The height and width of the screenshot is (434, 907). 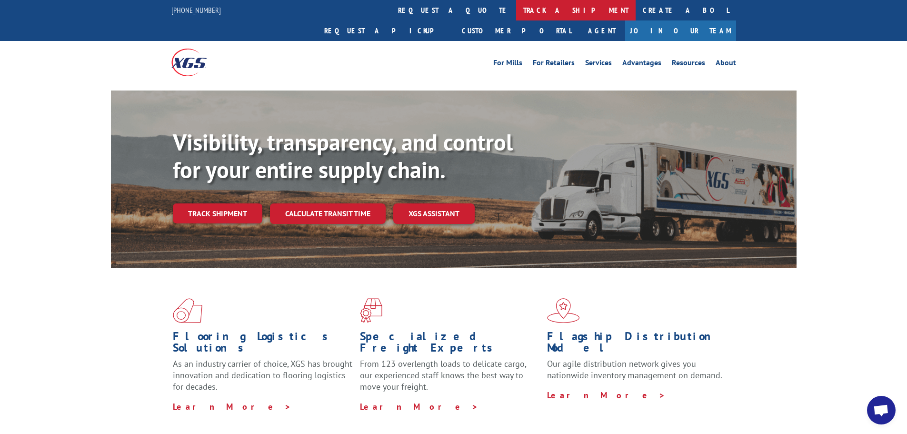 I want to click on a: Request a pickup, so click(x=386, y=30).